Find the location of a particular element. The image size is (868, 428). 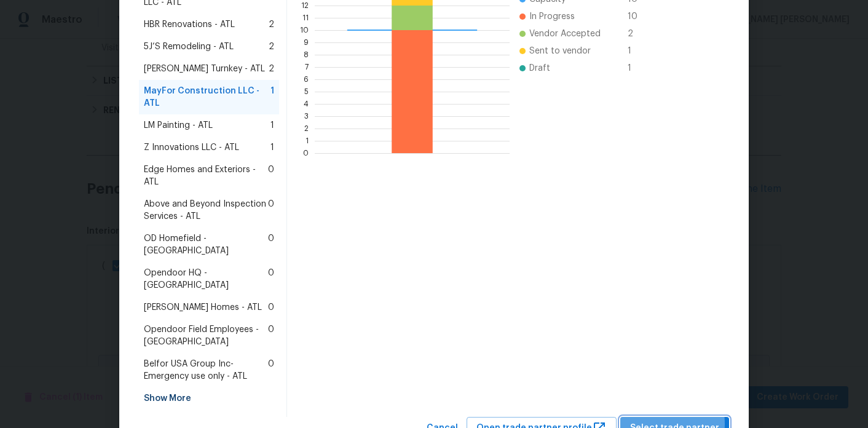

div: Show More is located at coordinates (209, 399).